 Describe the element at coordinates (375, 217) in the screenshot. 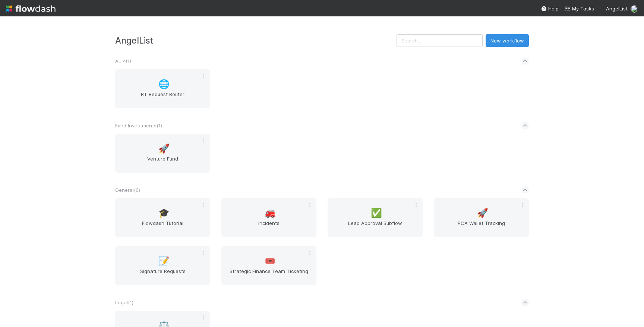

I see `a: ✅Lead Approval Subflow` at that location.